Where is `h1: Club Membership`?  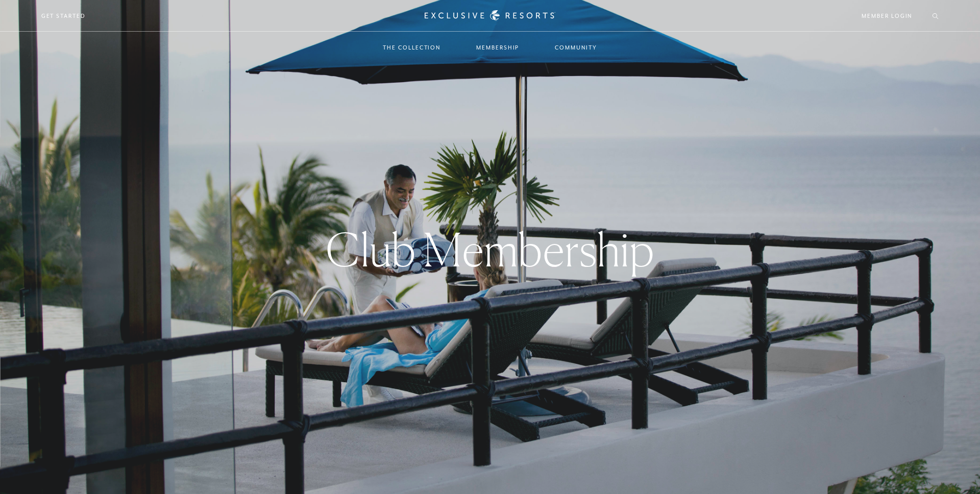 h1: Club Membership is located at coordinates (490, 249).